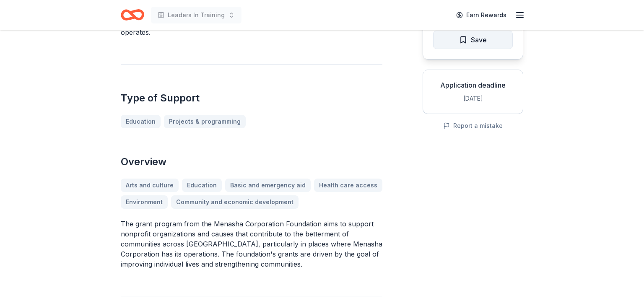 This screenshot has height=306, width=644. What do you see at coordinates (473, 85) in the screenshot?
I see `div: Application deadline` at bounding box center [473, 85].